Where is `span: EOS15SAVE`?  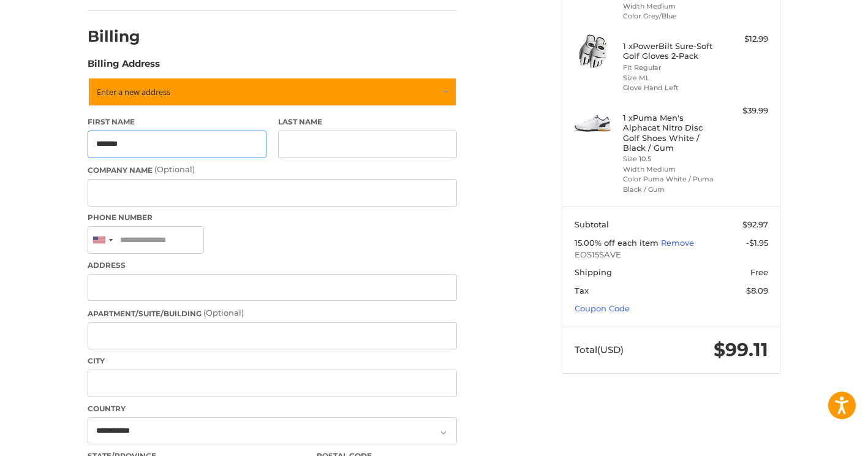
span: EOS15SAVE is located at coordinates (671, 255).